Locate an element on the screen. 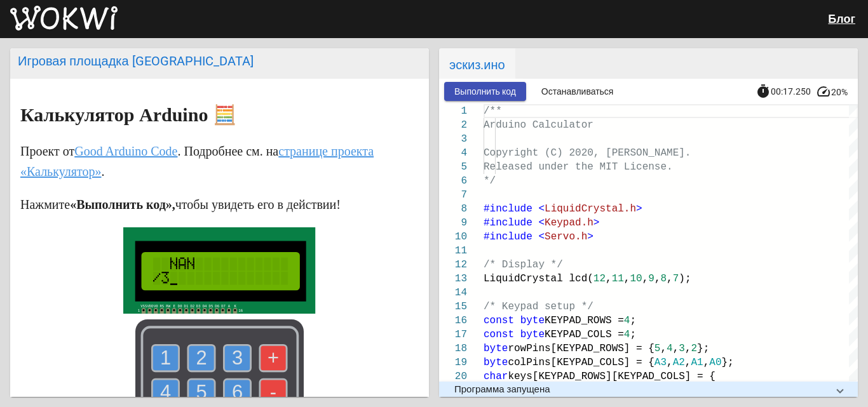 This screenshot has width=868, height=407. span: 7 is located at coordinates (676, 278).